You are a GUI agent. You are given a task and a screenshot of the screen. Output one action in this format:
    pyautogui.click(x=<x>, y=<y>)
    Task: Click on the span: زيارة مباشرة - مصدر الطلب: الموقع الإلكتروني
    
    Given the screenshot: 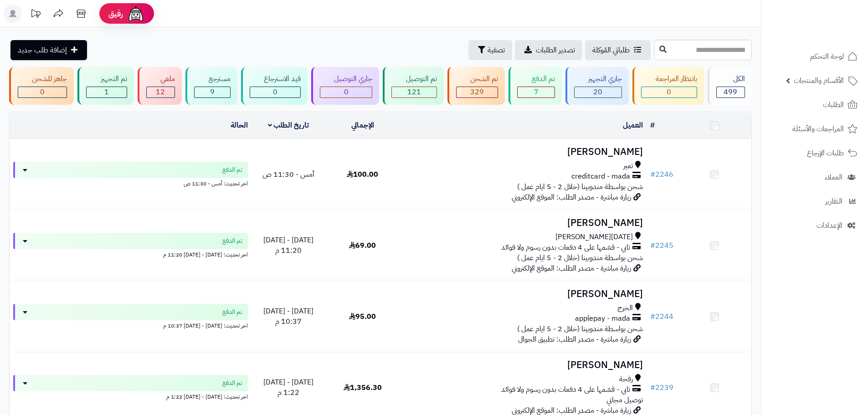 What is the action you would take?
    pyautogui.click(x=571, y=197)
    